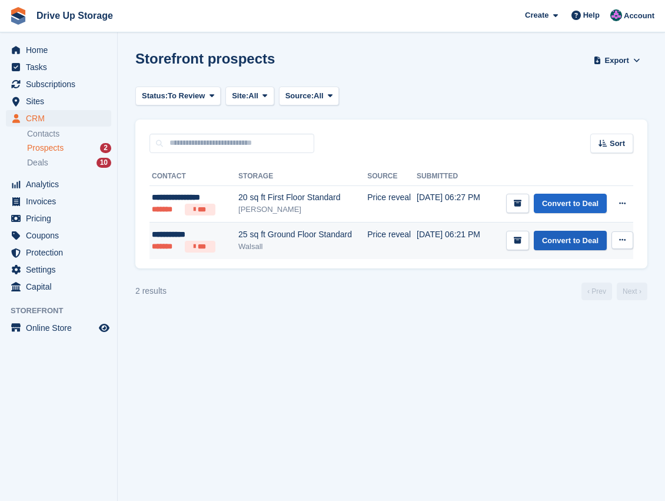 This screenshot has width=665, height=501. I want to click on th: Contact, so click(194, 177).